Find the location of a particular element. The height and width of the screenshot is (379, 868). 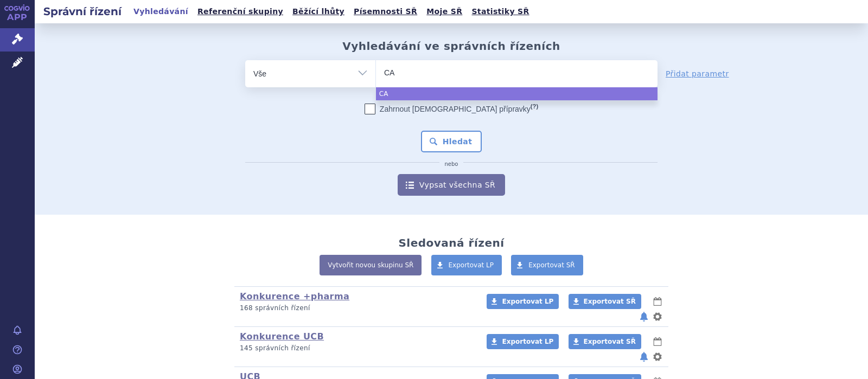

p: 145 správních řízení is located at coordinates (356, 348).